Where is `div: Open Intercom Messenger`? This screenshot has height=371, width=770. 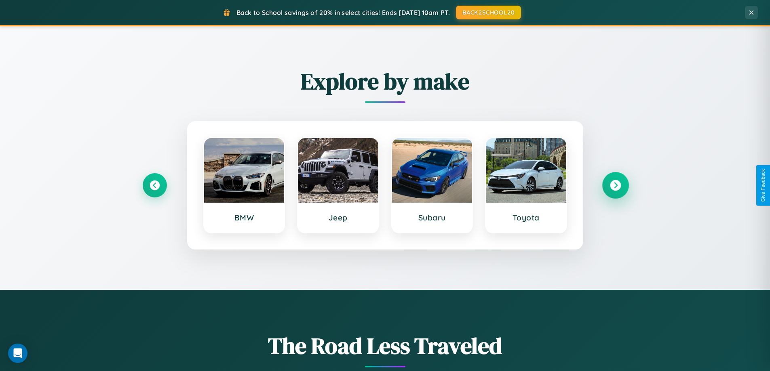 div: Open Intercom Messenger is located at coordinates (18, 354).